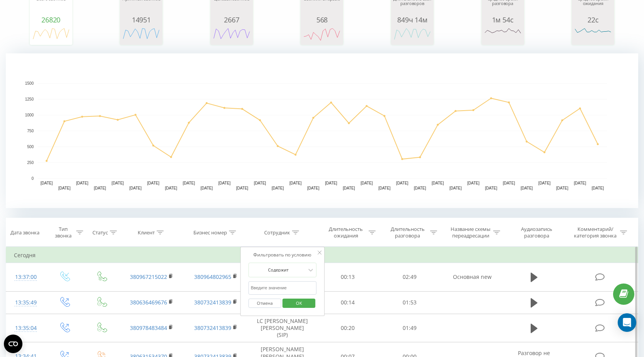 This screenshot has width=644, height=357. I want to click on div: Аудиозапись разговора, so click(537, 232).